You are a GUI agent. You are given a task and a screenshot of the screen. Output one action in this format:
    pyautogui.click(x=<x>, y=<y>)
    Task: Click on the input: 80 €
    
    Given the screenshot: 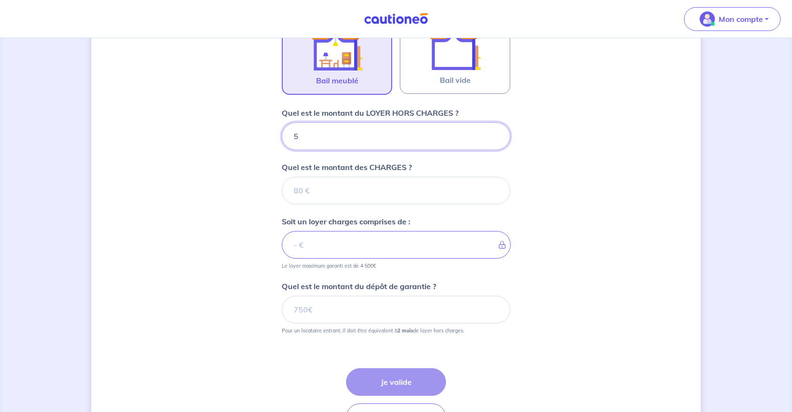 What is the action you would take?
    pyautogui.click(x=396, y=190)
    